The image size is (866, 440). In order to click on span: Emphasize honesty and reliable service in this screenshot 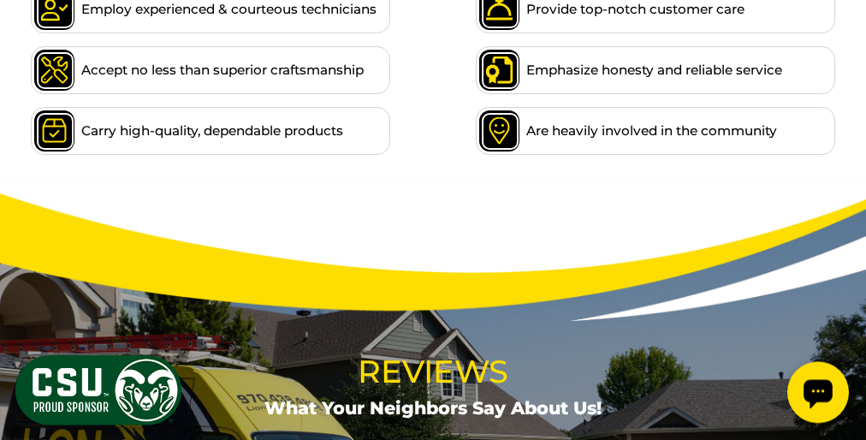, I will do `click(654, 70)`.